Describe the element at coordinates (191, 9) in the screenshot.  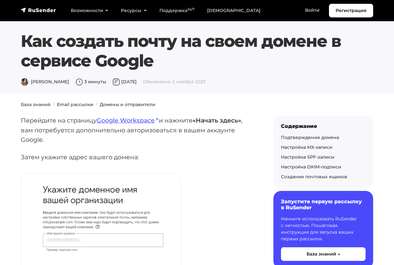
I see `sup: 24/7` at that location.